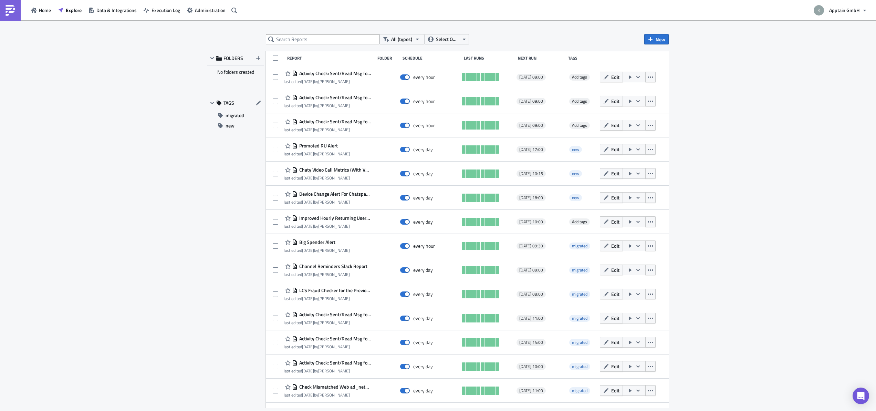 Image resolution: width=876 pixels, height=411 pixels. I want to click on span: Administration, so click(210, 10).